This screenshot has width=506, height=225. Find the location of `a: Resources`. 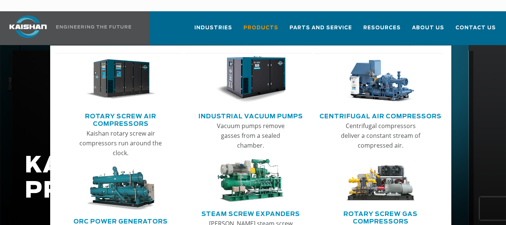

a: Resources is located at coordinates (382, 31).